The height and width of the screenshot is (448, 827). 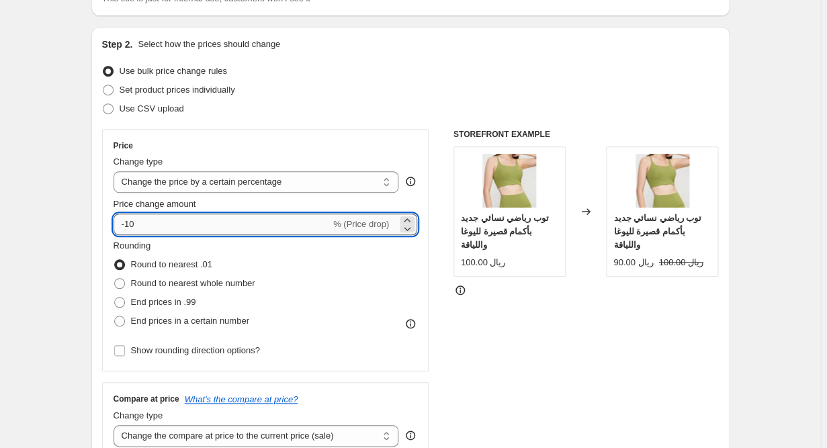 What do you see at coordinates (146, 399) in the screenshot?
I see `h3: Compare at price` at bounding box center [146, 399].